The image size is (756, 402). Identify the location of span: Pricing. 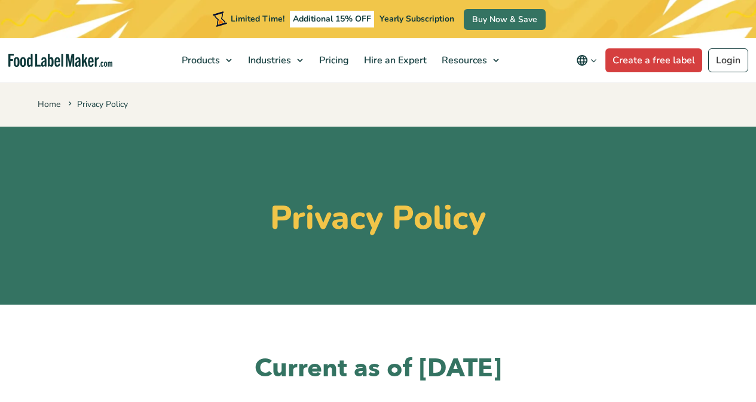
(333, 60).